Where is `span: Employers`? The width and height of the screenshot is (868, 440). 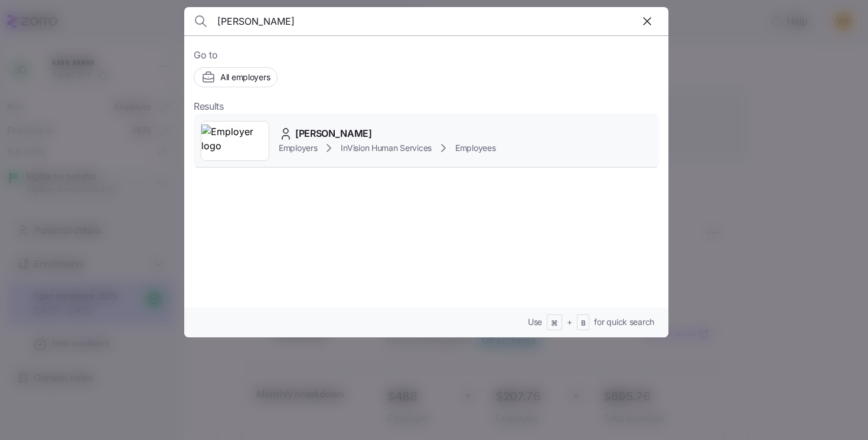
span: Employers is located at coordinates (298, 148).